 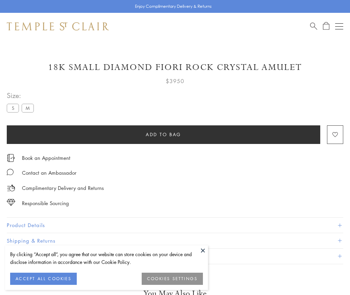 What do you see at coordinates (175, 225) in the screenshot?
I see `button: Product Details` at bounding box center [175, 225].